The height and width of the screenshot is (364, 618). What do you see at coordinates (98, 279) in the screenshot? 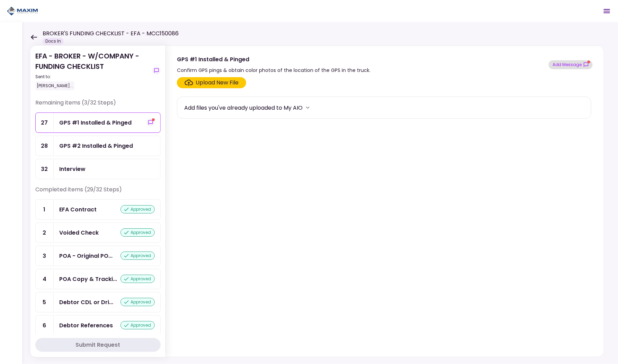
I see `a: 4POA Copy & Tracking Receiptapproved` at bounding box center [98, 279].